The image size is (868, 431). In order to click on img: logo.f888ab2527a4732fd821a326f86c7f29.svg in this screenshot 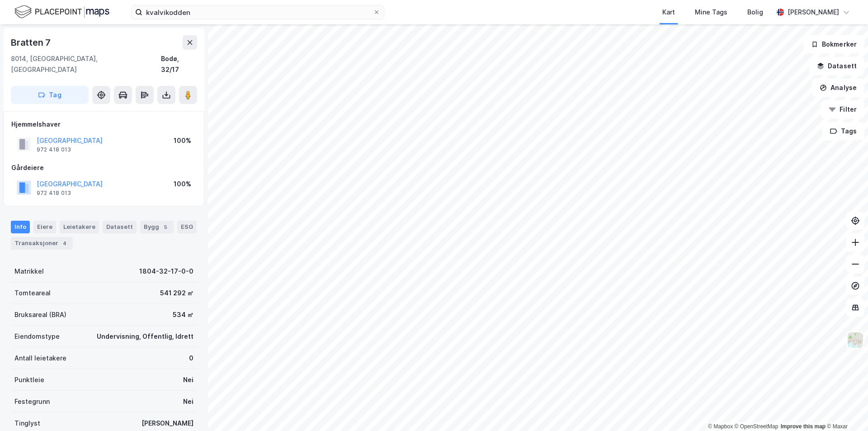, I will do `click(62, 12)`.